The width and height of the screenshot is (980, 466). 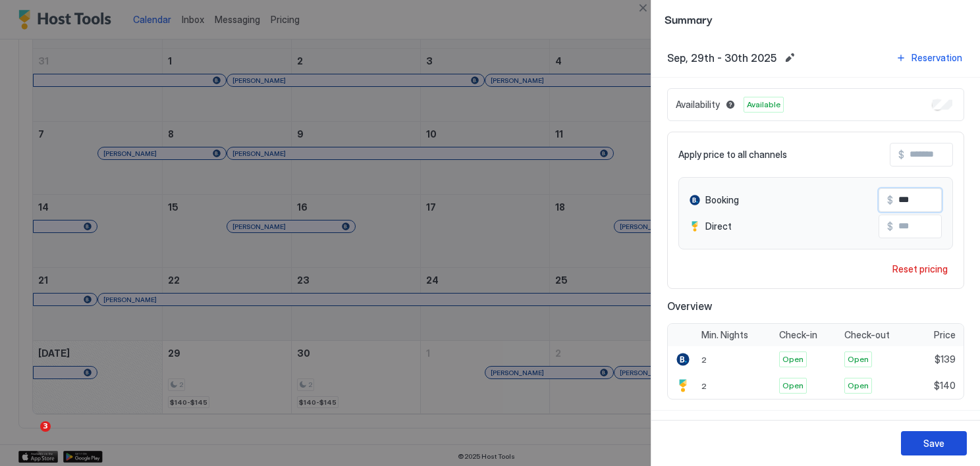 I want to click on span: Check-out, so click(x=867, y=335).